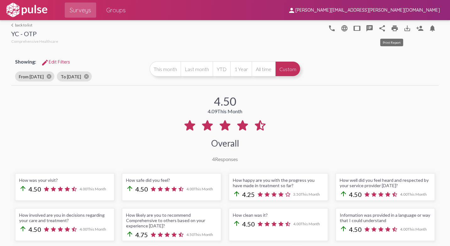 The height and width of the screenshot is (246, 450). I want to click on span: 4, so click(213, 159).